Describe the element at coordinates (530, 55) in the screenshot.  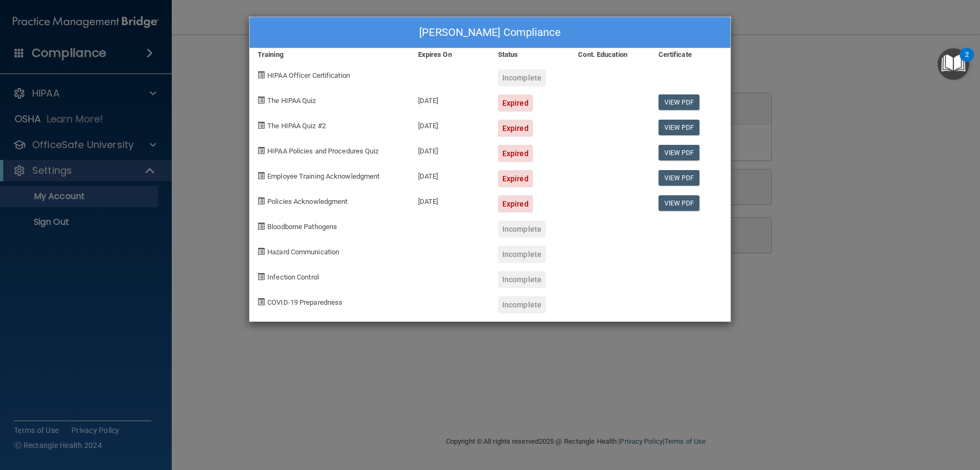
I see `div: Status` at that location.